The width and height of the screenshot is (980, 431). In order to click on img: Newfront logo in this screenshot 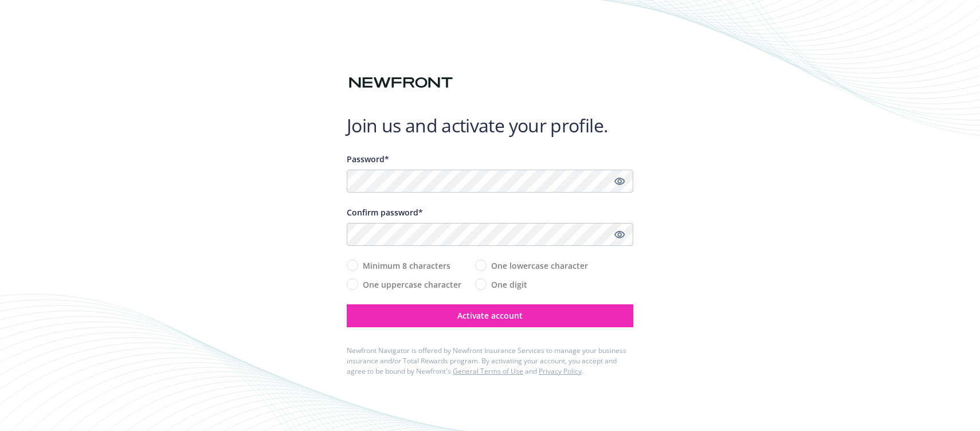, I will do `click(401, 82)`.